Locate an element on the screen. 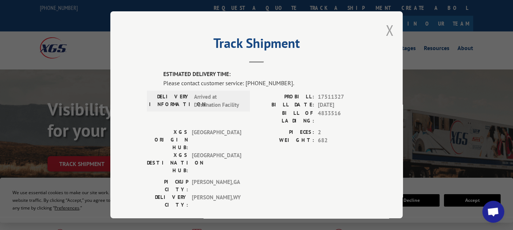  label: DELIVERY INFORMATION: is located at coordinates (169, 101).